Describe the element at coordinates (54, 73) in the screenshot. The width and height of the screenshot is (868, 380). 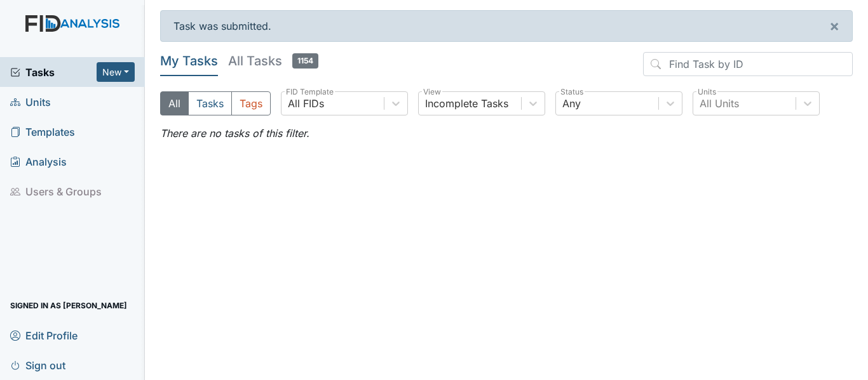
I see `span: Tasks` at that location.